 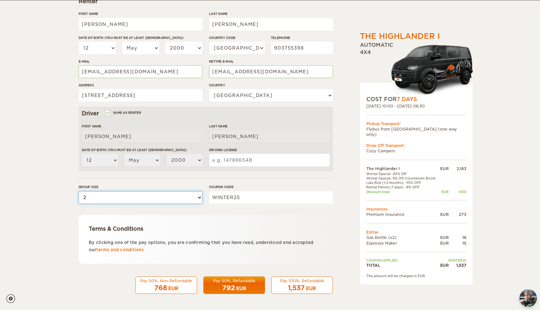 I want to click on button: Pay 50%, Refundable 792 EUR, so click(x=234, y=285).